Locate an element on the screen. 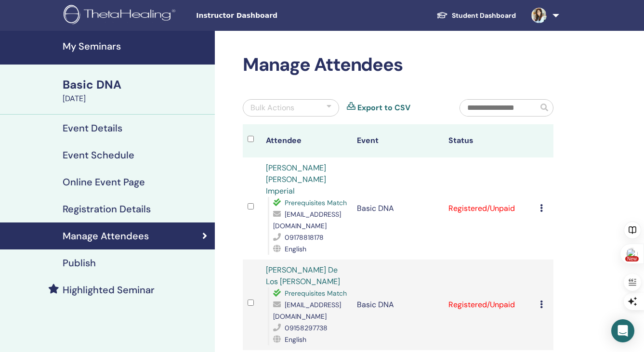 Image resolution: width=644 pixels, height=352 pixels. div: Basic DNA is located at coordinates (136, 85).